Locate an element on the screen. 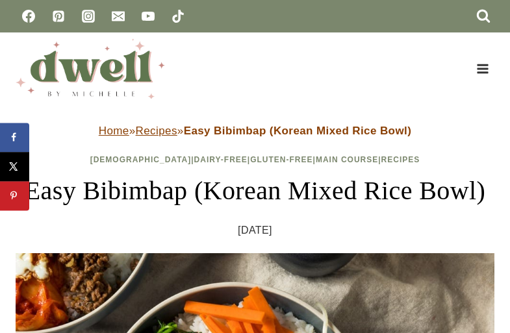 The height and width of the screenshot is (333, 510). a: Instagram is located at coordinates (88, 16).